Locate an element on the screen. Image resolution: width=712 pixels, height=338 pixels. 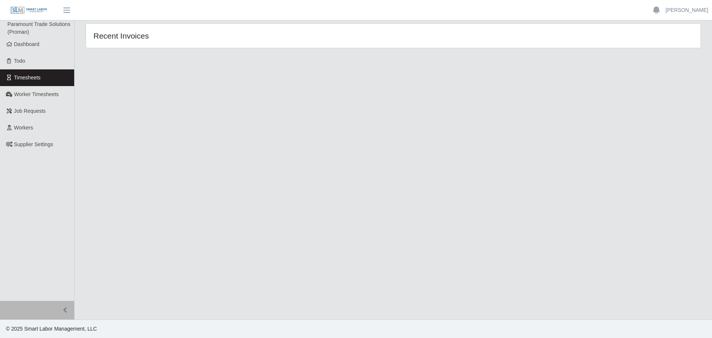
span: Worker Timesheets is located at coordinates (36, 94).